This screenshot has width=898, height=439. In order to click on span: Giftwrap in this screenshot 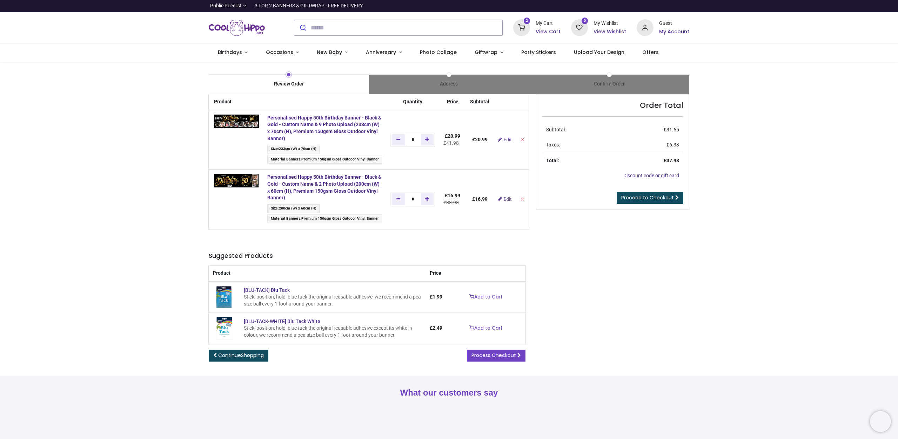, I will do `click(486, 52)`.